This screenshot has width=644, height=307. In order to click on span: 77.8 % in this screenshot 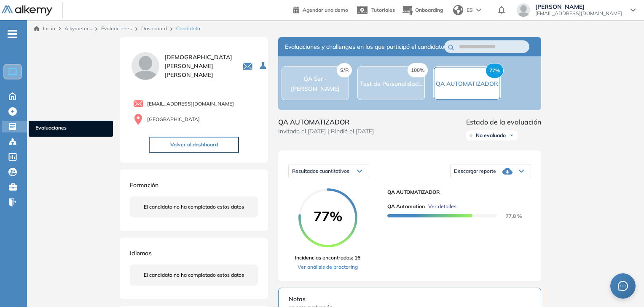, I will do `click(509, 216)`.